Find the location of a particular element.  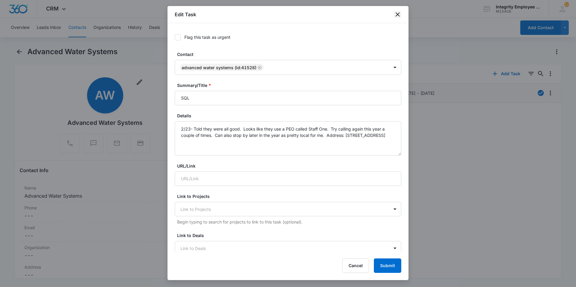

div: Remove Advanced Water Systems (ID:41528) is located at coordinates (259, 67).